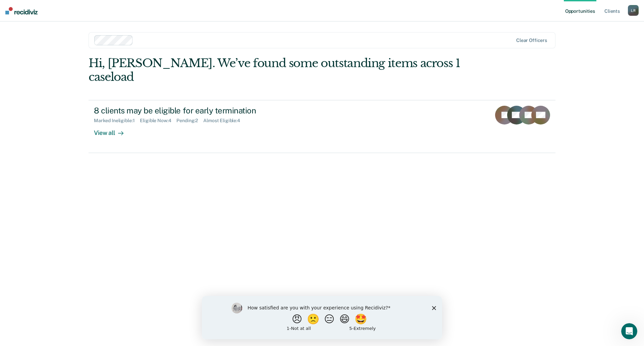  What do you see at coordinates (35, 12) in the screenshot?
I see `img: Profile image for Kim` at bounding box center [35, 12].